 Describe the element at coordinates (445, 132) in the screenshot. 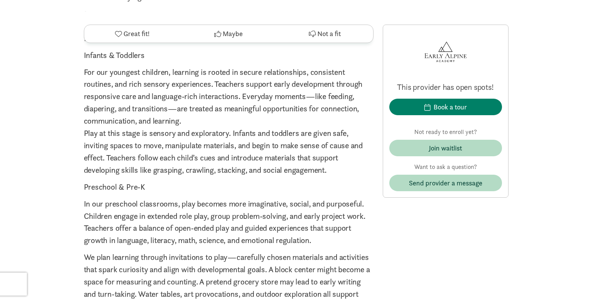

I see `p: Not ready to enroll yet?` at that location.